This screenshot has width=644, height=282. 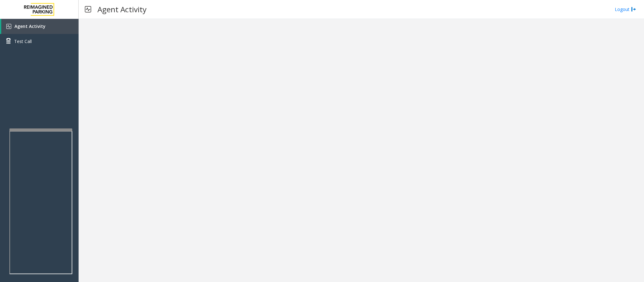 I want to click on h3: Agent Activity, so click(x=122, y=9).